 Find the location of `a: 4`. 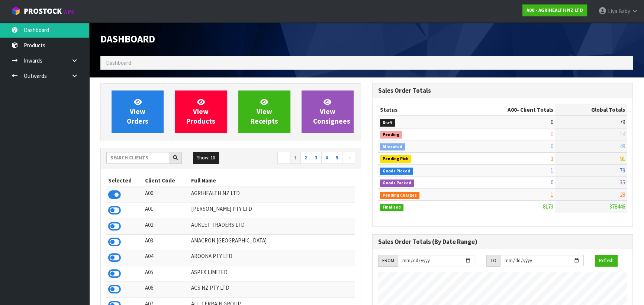

a: 4 is located at coordinates (327, 158).